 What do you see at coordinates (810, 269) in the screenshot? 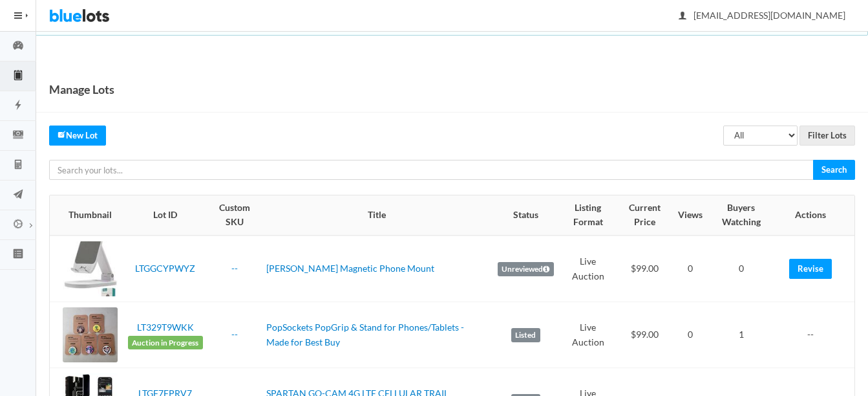
I see `a: Revise` at bounding box center [810, 269].